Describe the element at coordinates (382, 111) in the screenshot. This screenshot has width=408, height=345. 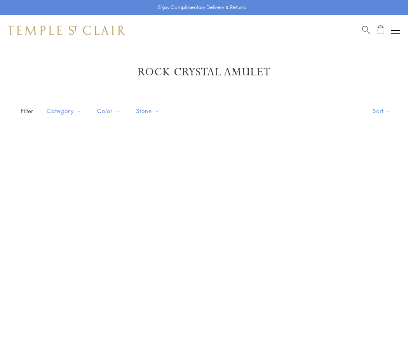
I see `button: Show sort by` at that location.